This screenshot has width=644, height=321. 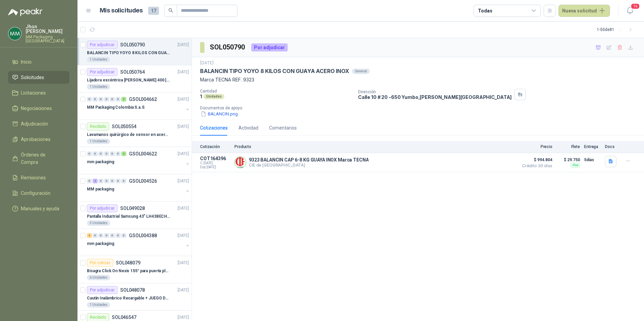 What do you see at coordinates (39, 139) in the screenshot?
I see `a: Aprobaciones` at bounding box center [39, 139].